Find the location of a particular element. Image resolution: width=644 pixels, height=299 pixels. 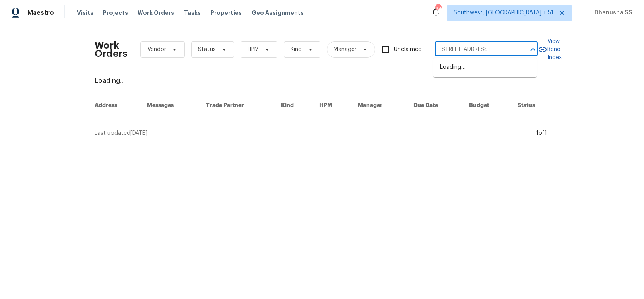

span: Kind is located at coordinates (296, 50).